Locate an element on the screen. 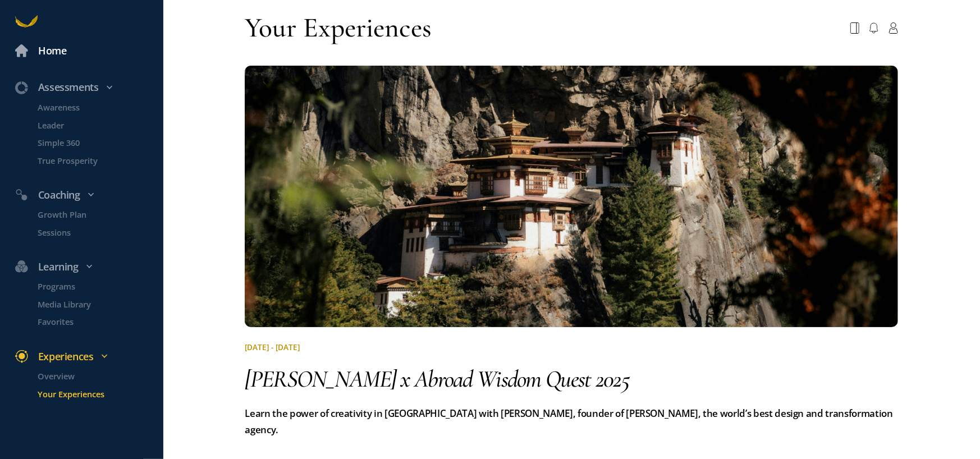  p: Favorites is located at coordinates (100, 322).